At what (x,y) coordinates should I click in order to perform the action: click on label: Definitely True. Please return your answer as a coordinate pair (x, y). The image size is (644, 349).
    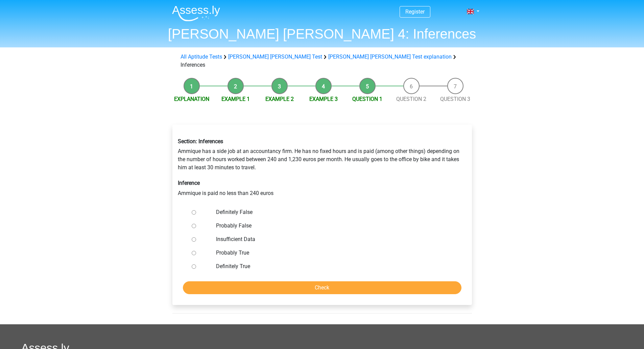
    Looking at the image, I should click on (333, 266).